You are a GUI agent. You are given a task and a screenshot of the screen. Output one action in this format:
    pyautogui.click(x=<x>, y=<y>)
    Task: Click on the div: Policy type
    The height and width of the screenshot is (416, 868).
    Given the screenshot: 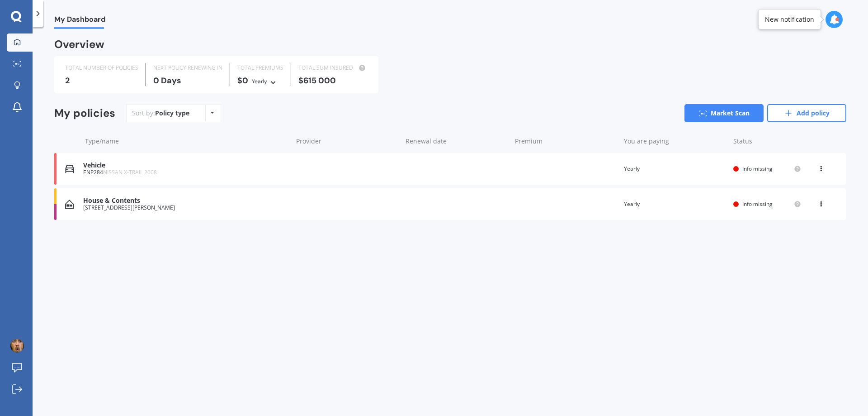 What is the action you would take?
    pyautogui.click(x=172, y=113)
    